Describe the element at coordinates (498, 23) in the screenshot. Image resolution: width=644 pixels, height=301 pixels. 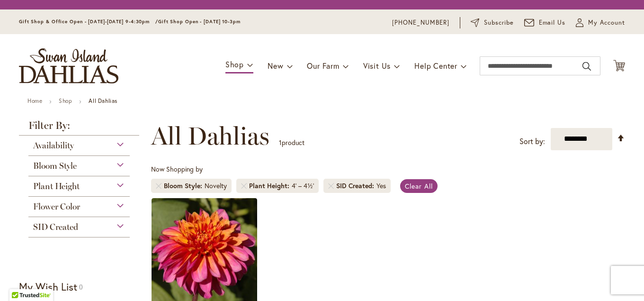
I see `span: Subscribe` at that location.